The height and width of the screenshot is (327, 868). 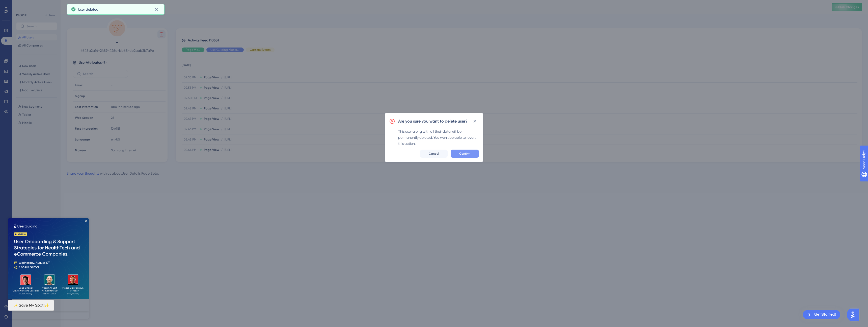 What do you see at coordinates (88, 9) in the screenshot?
I see `span: User deleted` at bounding box center [88, 9].